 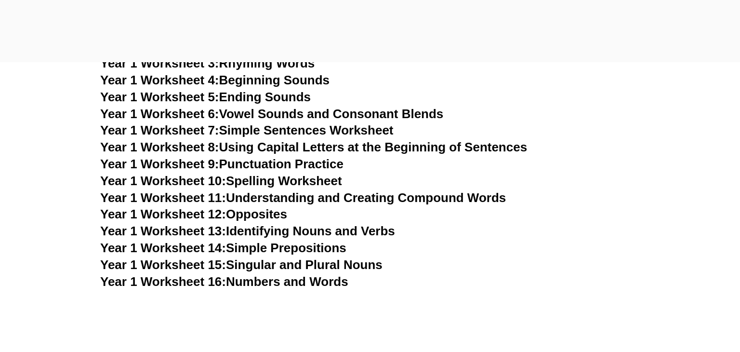 I want to click on a: Year 1 Worksheet 3:Rhyming Words, so click(x=207, y=63).